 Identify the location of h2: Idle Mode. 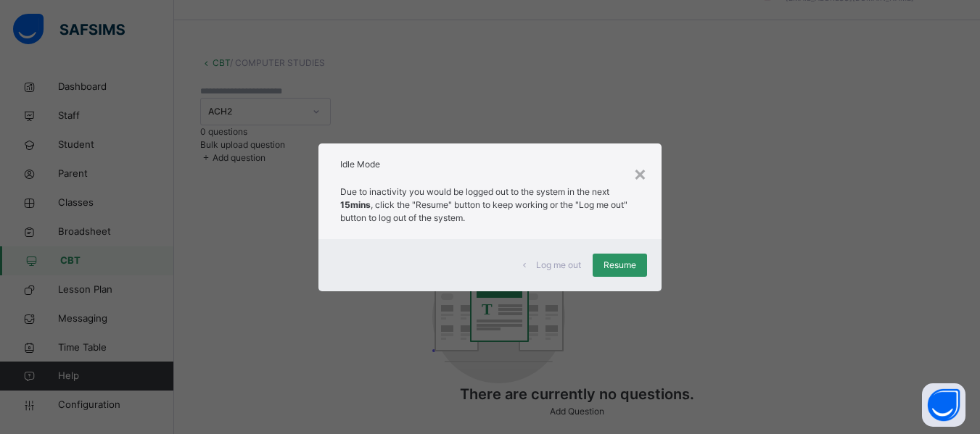
(489, 165).